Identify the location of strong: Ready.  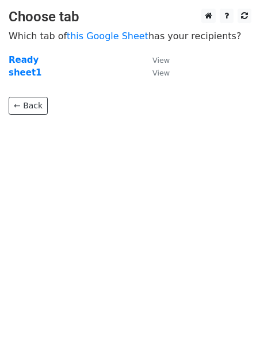
(24, 60).